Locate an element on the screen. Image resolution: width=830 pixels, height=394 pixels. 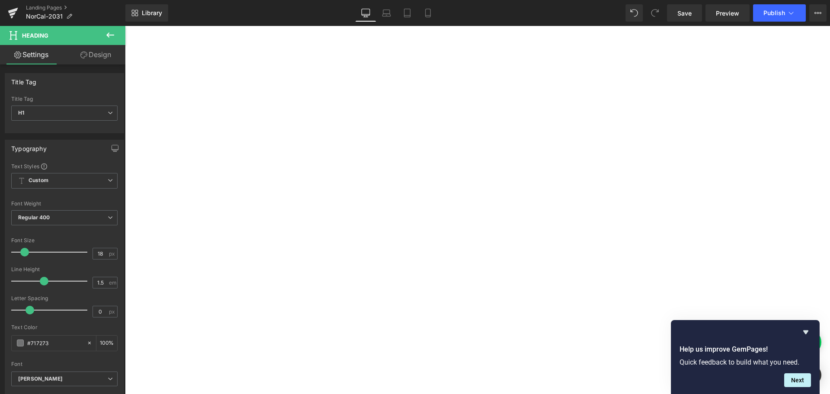
div: Typography is located at coordinates (29, 146).